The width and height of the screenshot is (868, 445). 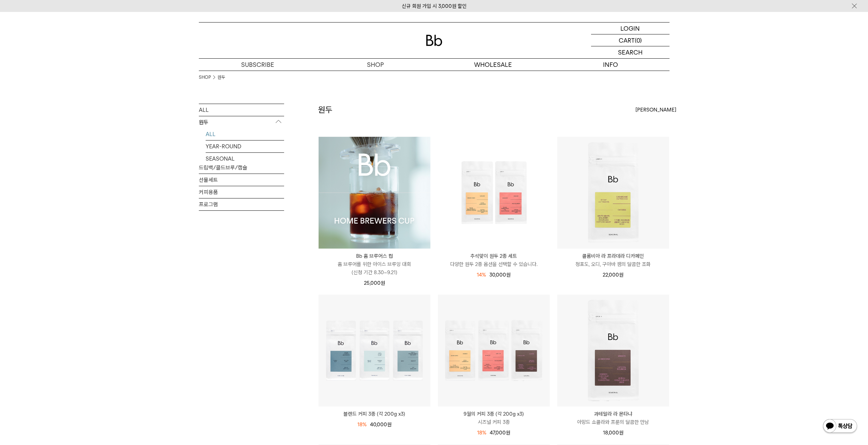 I want to click on a: 9월의 커피 3종 (각 200g x3) 시즈널 커피 3종, so click(x=494, y=418).